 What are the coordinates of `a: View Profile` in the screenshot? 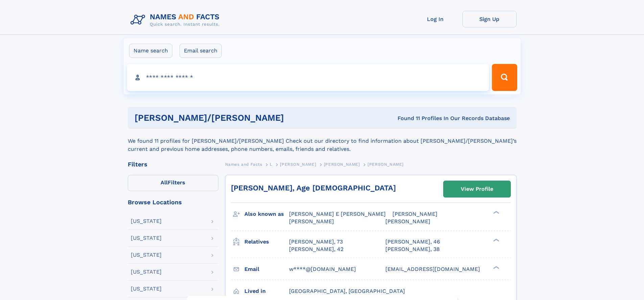 It's located at (477, 189).